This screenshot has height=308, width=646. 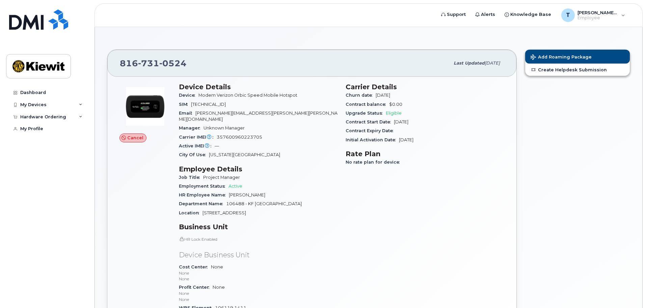 I want to click on img: image20231002-3703462-fz9zi0.jpeg, so click(x=145, y=106).